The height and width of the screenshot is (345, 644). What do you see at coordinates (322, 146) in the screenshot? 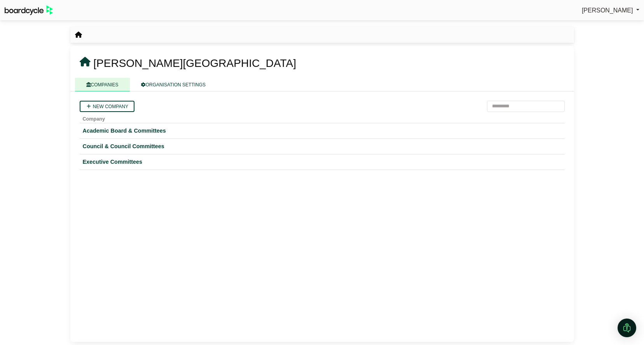
I see `div: Council & Council Committees` at bounding box center [322, 146].